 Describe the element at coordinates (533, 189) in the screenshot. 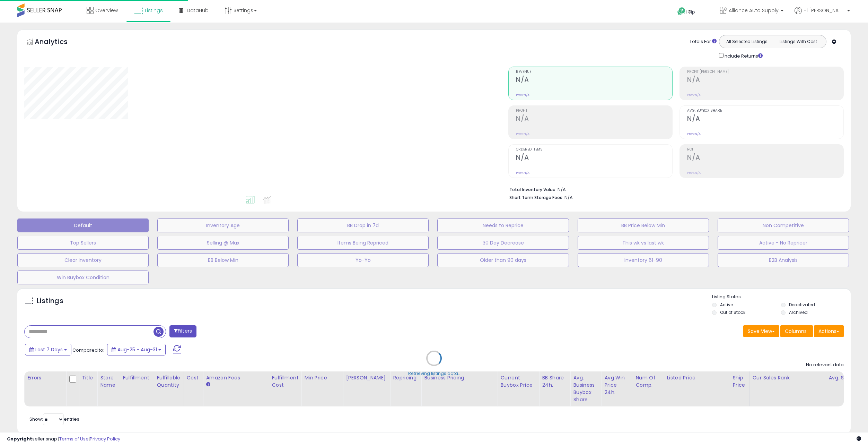

I see `b: Total Inventory Value:` at that location.